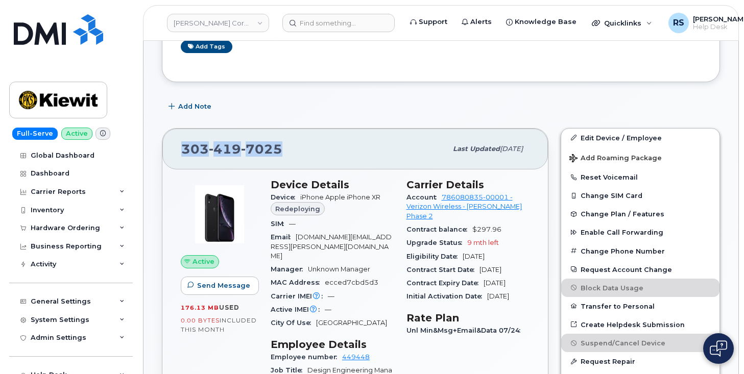 This screenshot has height=374, width=744. Describe the element at coordinates (424, 197) in the screenshot. I see `span: Account` at that location.